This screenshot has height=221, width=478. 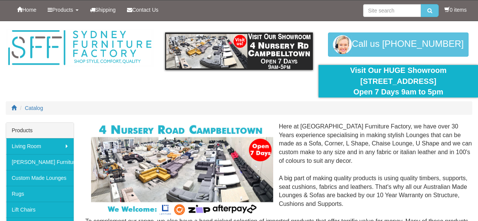 What do you see at coordinates (40, 178) in the screenshot?
I see `a: Custom Made Lounges` at bounding box center [40, 178].